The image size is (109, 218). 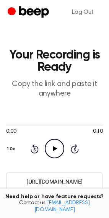 What do you see at coordinates (29, 12) in the screenshot?
I see `a: Beep` at bounding box center [29, 12].